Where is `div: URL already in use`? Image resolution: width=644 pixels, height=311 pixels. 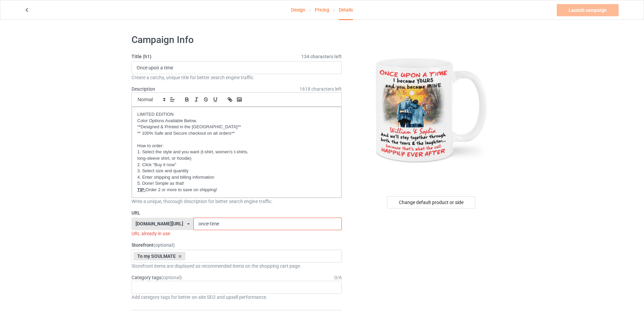
div: URL already in use is located at coordinates (236, 233).